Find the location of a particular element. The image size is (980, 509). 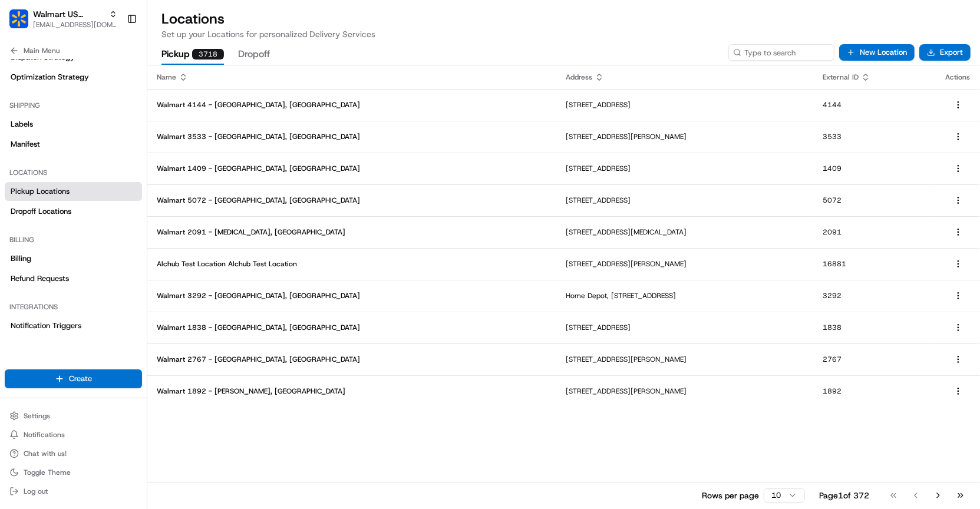

button: Pickup is located at coordinates (193, 55).